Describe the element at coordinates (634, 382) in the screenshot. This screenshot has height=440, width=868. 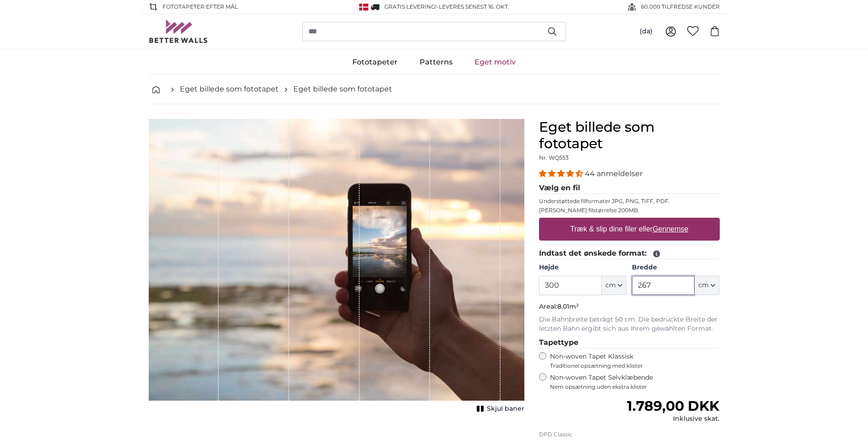
I see `label: Non-woven Tapet Selvklæbende` at that location.